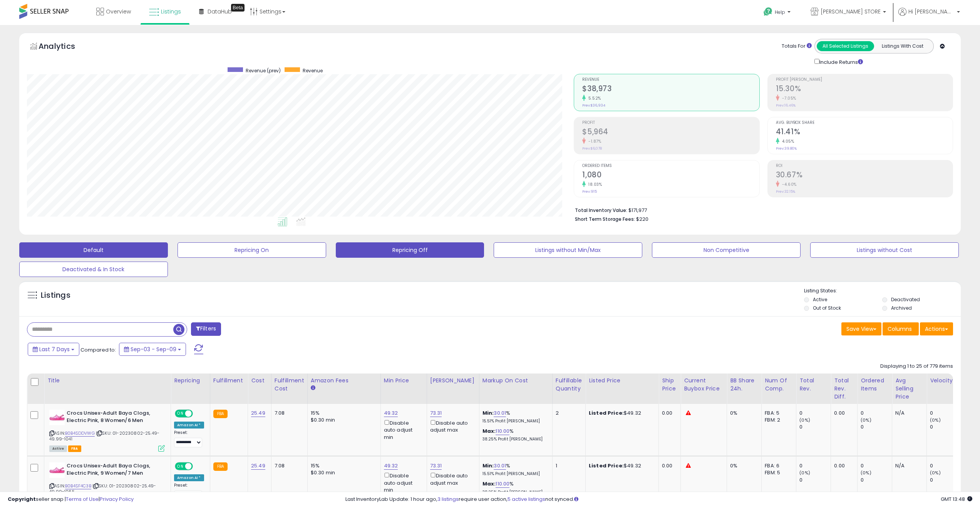 The image size is (980, 507). Describe the element at coordinates (343, 421) in the screenshot. I see `div: $0.30 min` at that location.